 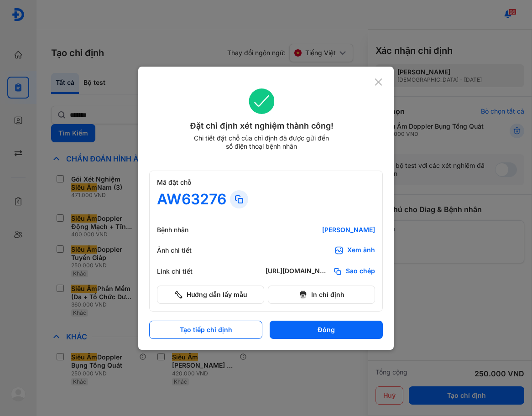 I want to click on div: Chi tiết đặt chỗ của chỉ định đã được gửi đến số điện thoại bệnh nhân, so click(x=261, y=142).